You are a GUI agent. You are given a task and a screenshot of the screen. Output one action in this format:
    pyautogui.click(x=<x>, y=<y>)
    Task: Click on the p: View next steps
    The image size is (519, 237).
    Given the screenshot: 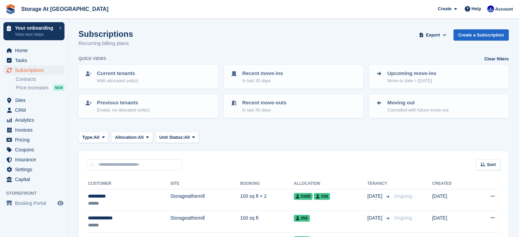 What is the action you would take?
    pyautogui.click(x=35, y=34)
    